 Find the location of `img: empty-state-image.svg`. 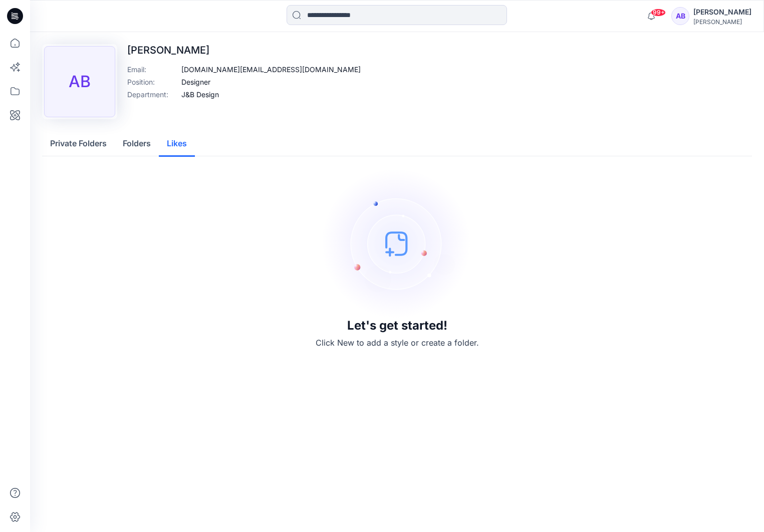

img: empty-state-image.svg is located at coordinates (397, 244).